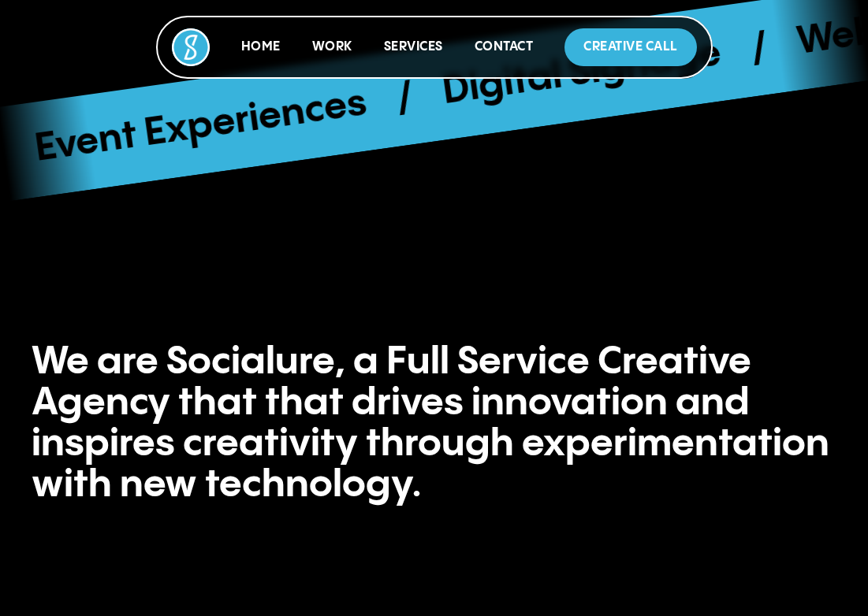 This screenshot has width=868, height=616. What do you see at coordinates (504, 46) in the screenshot?
I see `a: Contact` at bounding box center [504, 46].